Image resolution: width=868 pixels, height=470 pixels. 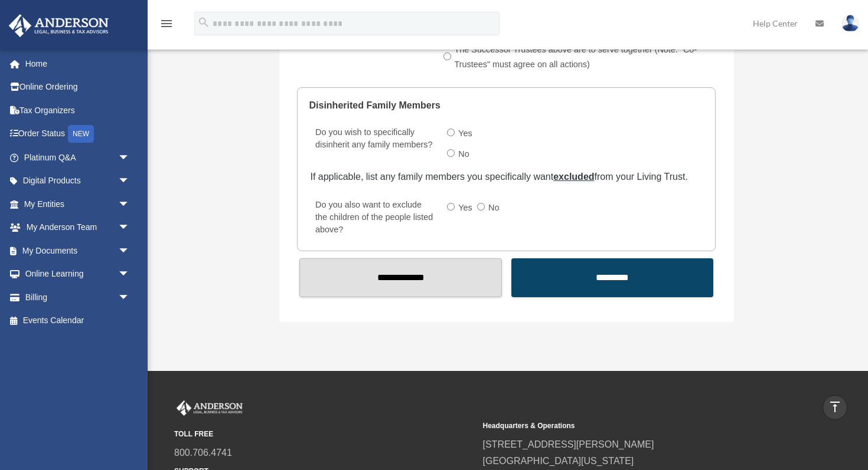 What do you see at coordinates (324, 434) in the screenshot?
I see `small: TOLL FREE` at bounding box center [324, 434].